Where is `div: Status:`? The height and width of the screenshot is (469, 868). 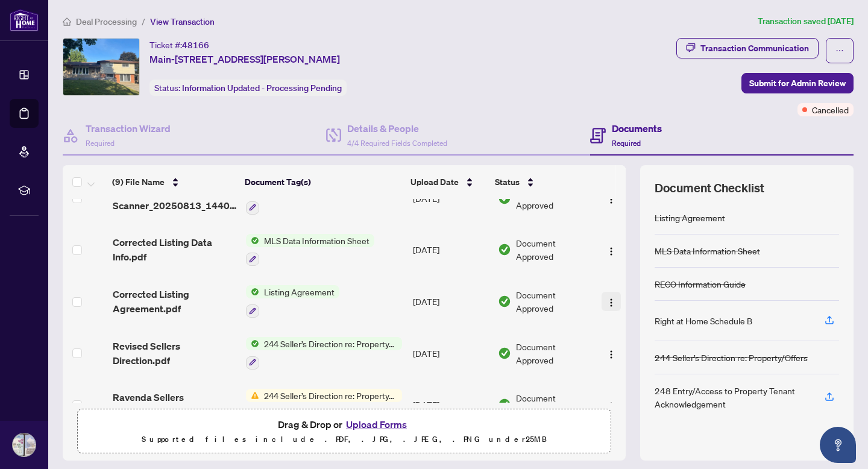
div: Status: is located at coordinates (248, 87).